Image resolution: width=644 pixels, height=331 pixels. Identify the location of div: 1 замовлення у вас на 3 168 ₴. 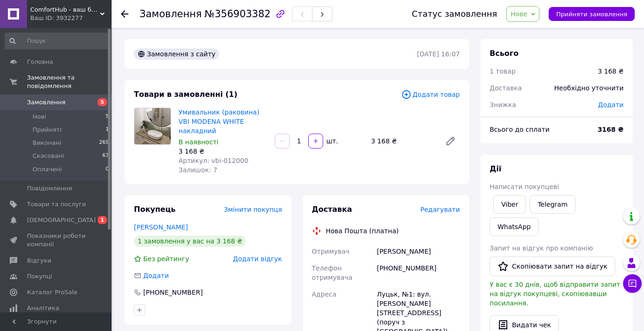
(189, 241).